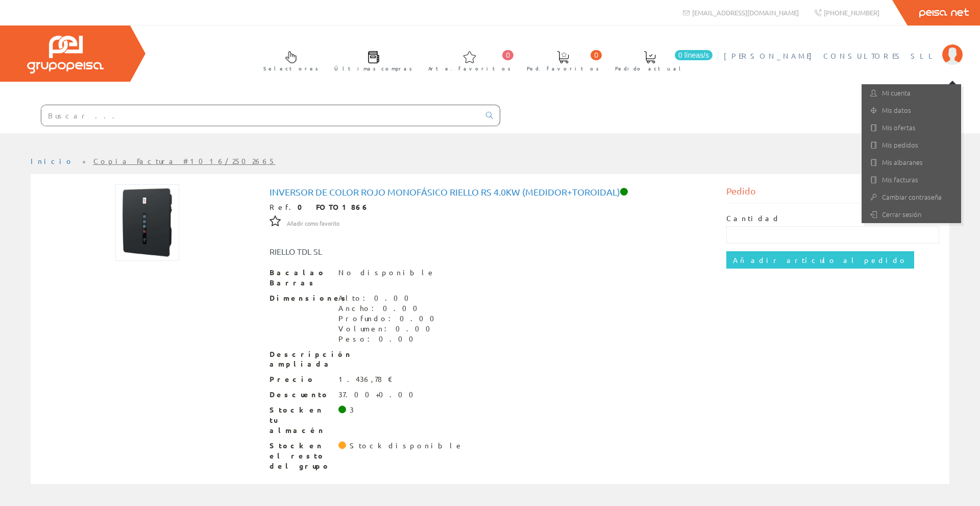 The height and width of the screenshot is (506, 980). I want to click on a: Cerrar sesión, so click(911, 214).